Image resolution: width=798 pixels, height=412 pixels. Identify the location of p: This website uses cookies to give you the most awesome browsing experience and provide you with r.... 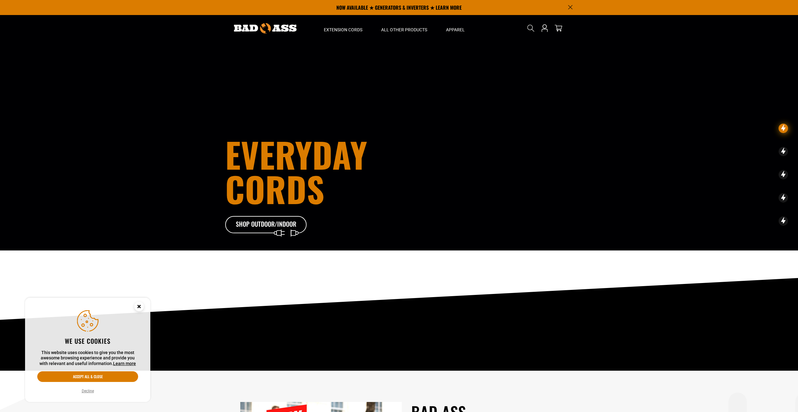
(88, 358).